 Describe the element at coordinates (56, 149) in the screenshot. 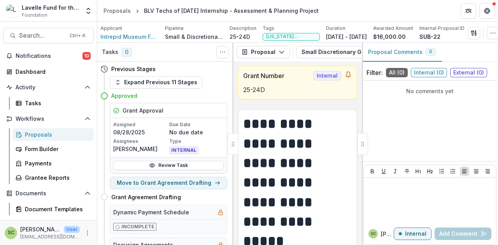

I see `div: Form Builder` at that location.